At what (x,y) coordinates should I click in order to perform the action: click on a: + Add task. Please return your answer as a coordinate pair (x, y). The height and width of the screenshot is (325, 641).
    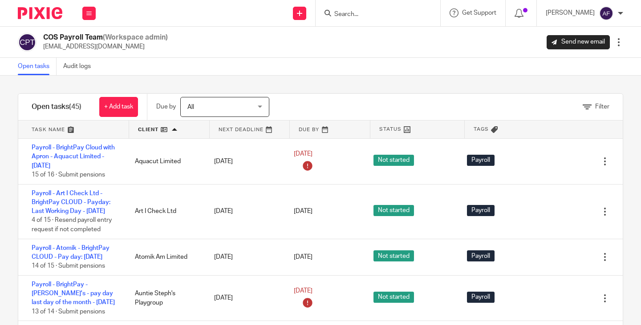
    Looking at the image, I should click on (118, 107).